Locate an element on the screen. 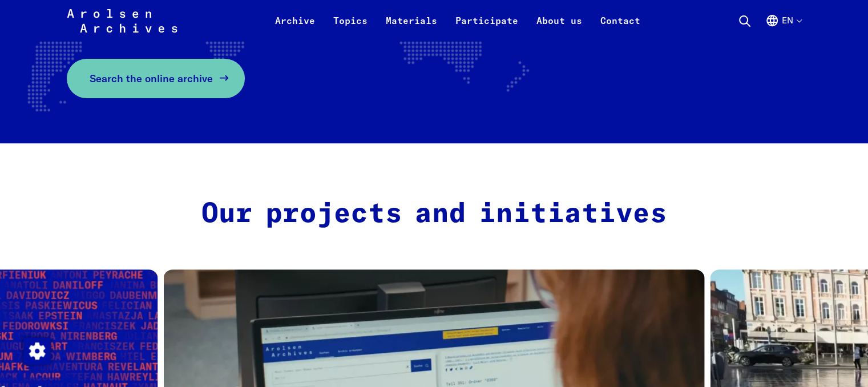 Image resolution: width=868 pixels, height=387 pixels. a: Participate is located at coordinates (487, 27).